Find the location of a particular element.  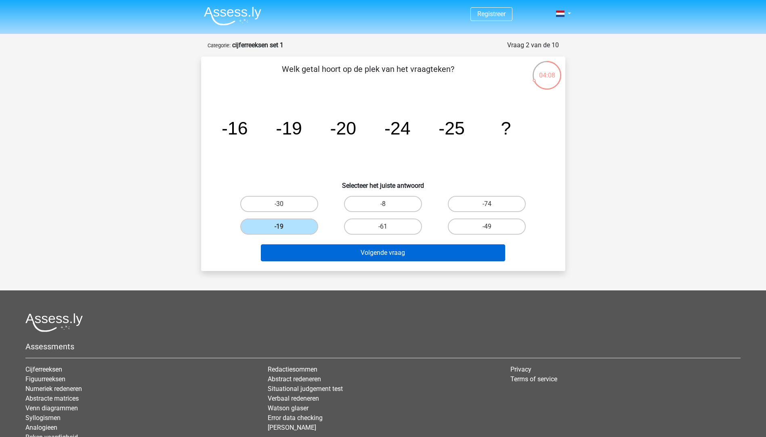

label: -30 is located at coordinates (279, 204).